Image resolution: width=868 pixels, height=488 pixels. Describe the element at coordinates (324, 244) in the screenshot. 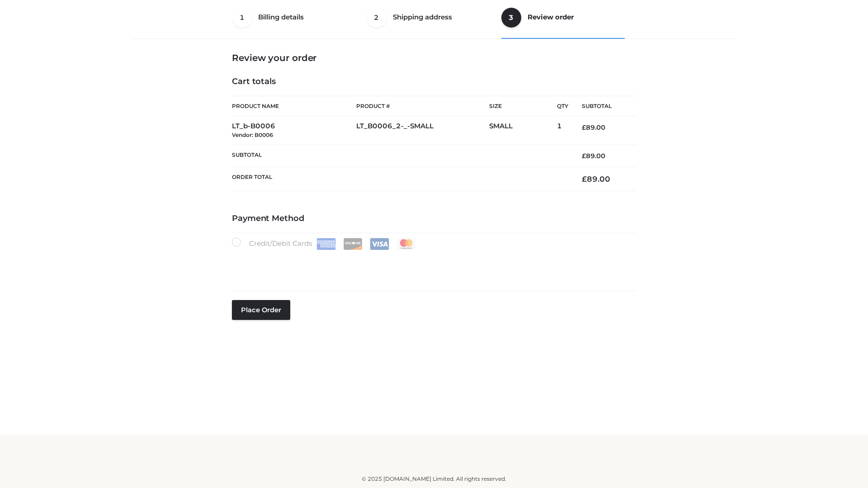

I see `label: Credit/Debit Cards` at that location.